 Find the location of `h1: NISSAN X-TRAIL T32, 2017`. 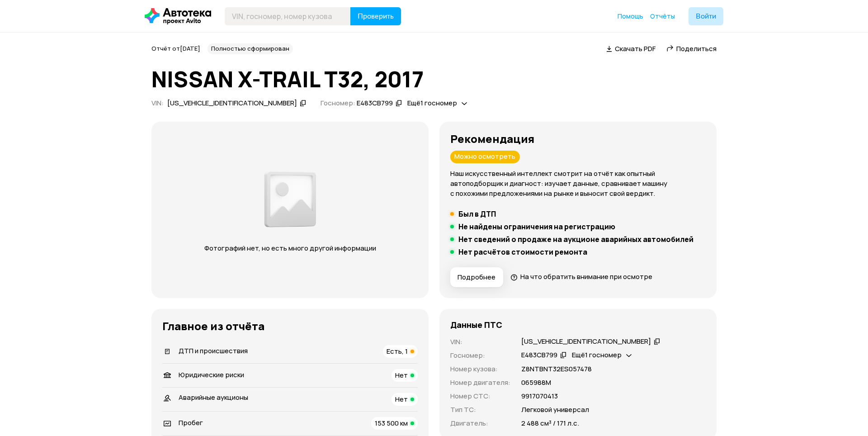

h1: NISSAN X-TRAIL T32, 2017 is located at coordinates (434, 79).